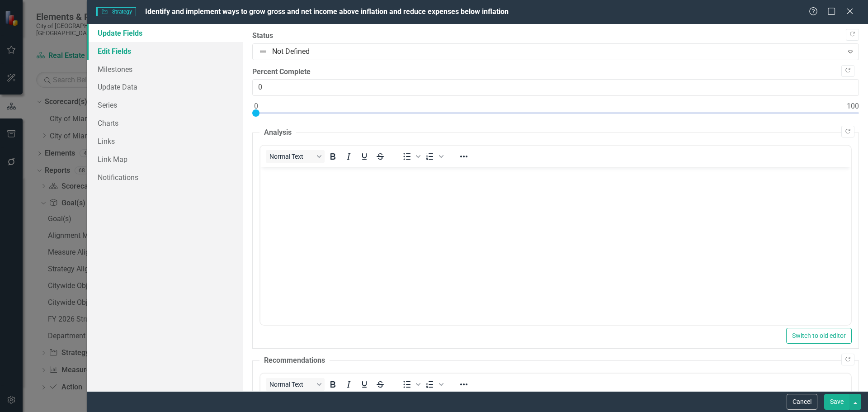  I want to click on a: Update Fields, so click(165, 33).